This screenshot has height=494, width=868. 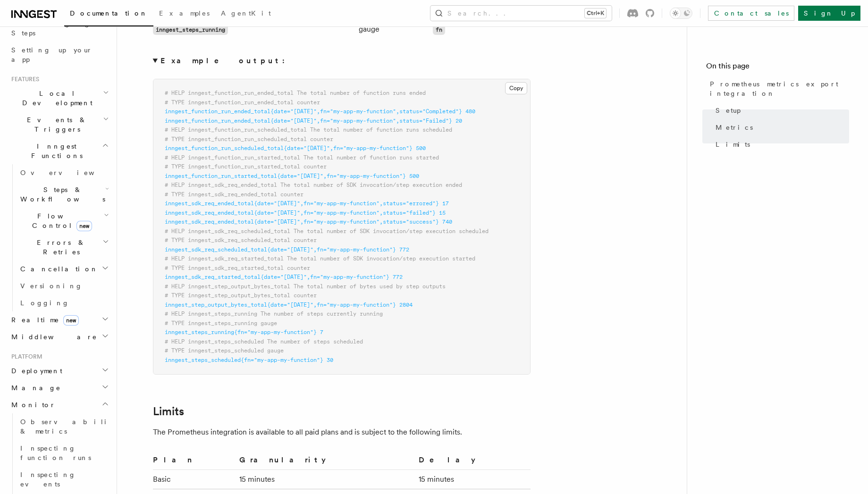 I want to click on span: Examples, so click(x=184, y=13).